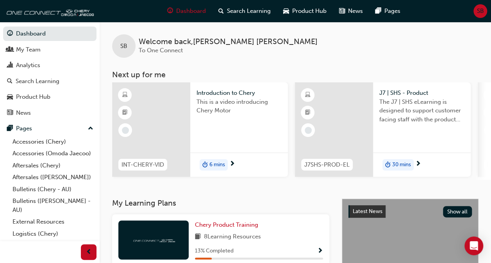 This screenshot has width=491, height=263. I want to click on span: prev-icon, so click(89, 252).